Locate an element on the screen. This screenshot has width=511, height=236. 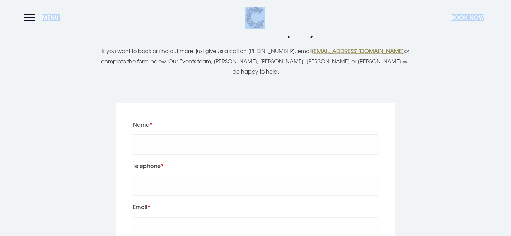
button: Menu is located at coordinates (43, 17).